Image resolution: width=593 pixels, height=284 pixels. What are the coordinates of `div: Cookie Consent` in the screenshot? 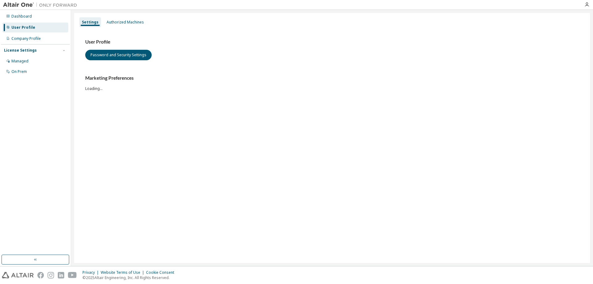 It's located at (162, 272).